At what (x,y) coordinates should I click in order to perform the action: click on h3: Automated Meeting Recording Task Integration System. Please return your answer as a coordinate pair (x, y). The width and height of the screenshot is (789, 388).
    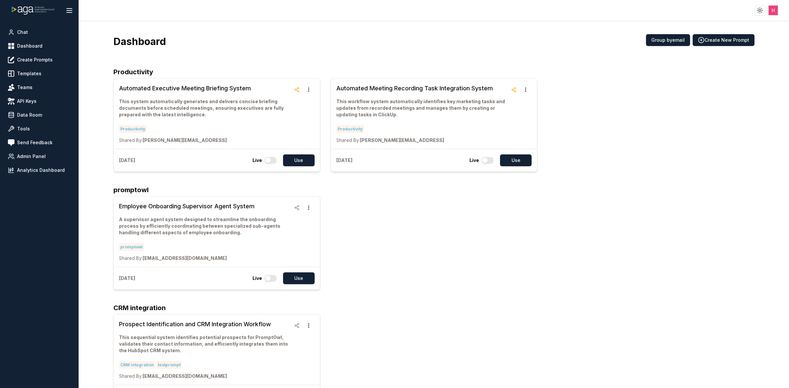
    Looking at the image, I should click on (422, 88).